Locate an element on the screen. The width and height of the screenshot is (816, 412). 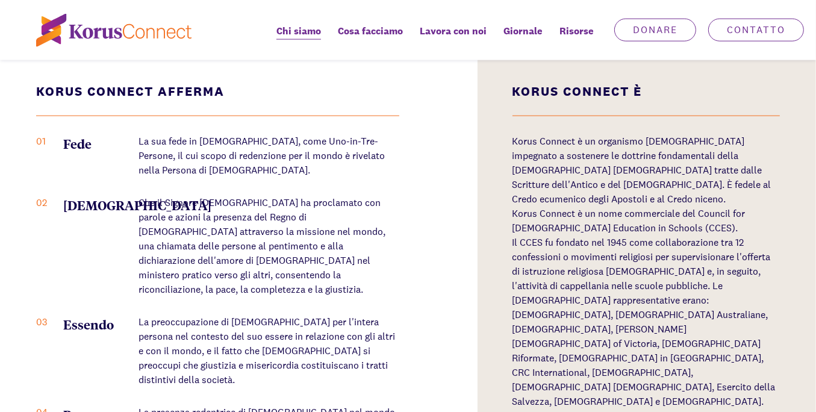
font: Chi siamo is located at coordinates (299, 31).